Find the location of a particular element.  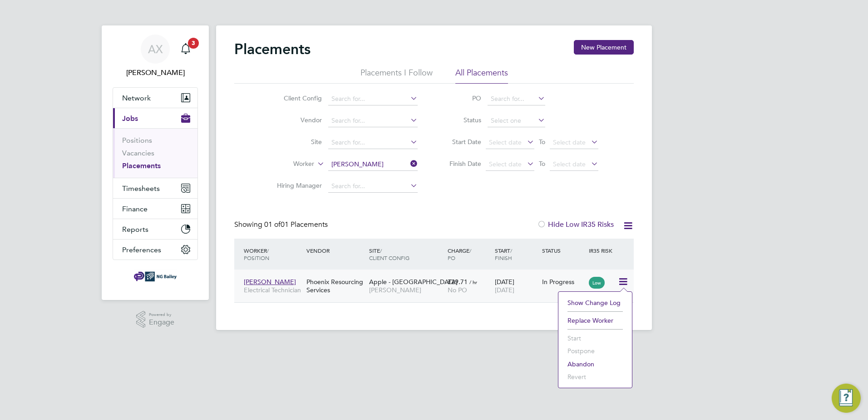

li: Start is located at coordinates (595, 338).